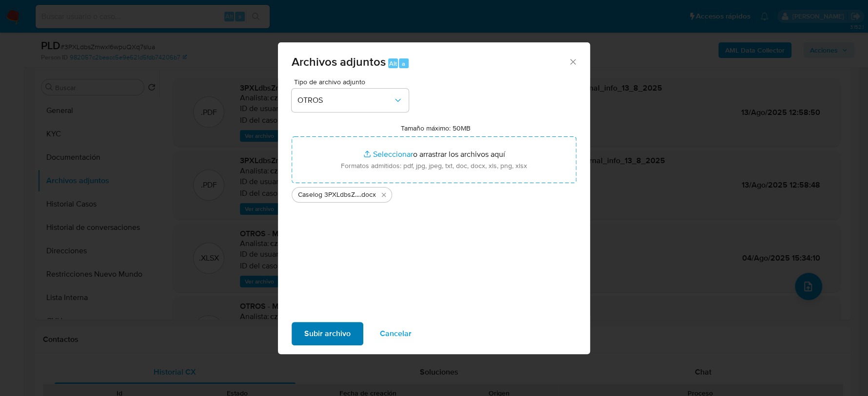  Describe the element at coordinates (396, 334) in the screenshot. I see `button: Cancelar` at that location.